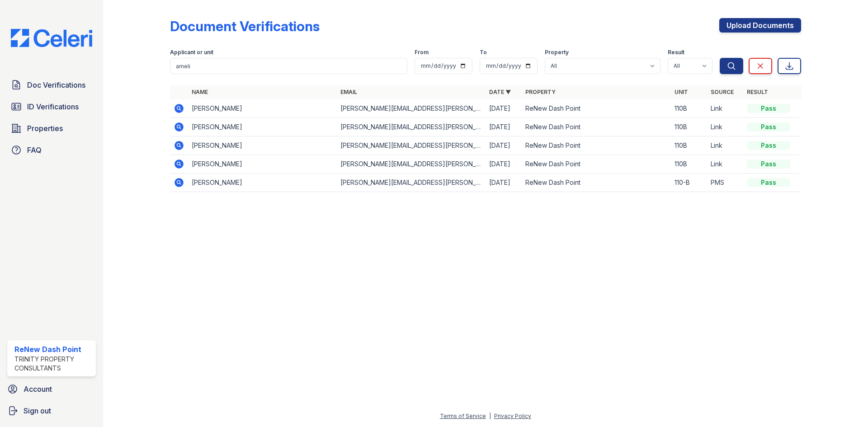 The width and height of the screenshot is (868, 427). Describe the element at coordinates (722, 92) in the screenshot. I see `a: Source` at that location.